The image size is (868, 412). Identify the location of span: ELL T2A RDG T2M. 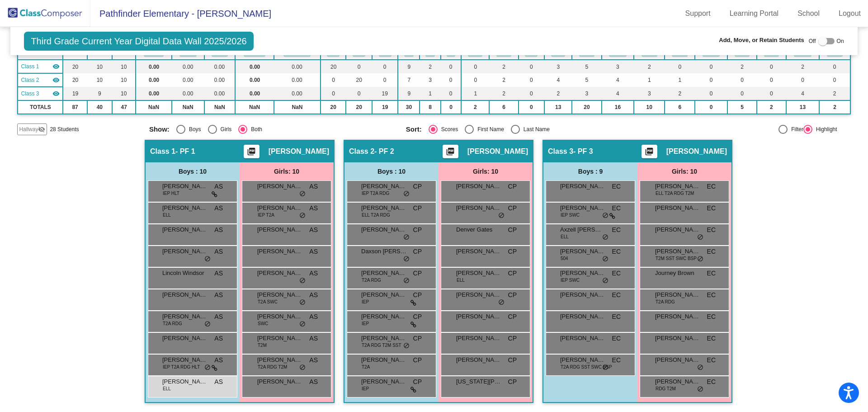
(675, 193).